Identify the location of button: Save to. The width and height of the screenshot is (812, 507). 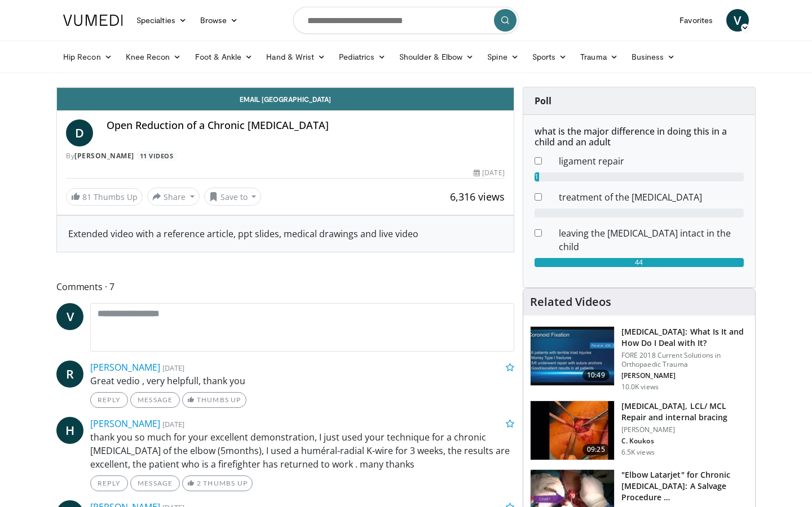
(233, 197).